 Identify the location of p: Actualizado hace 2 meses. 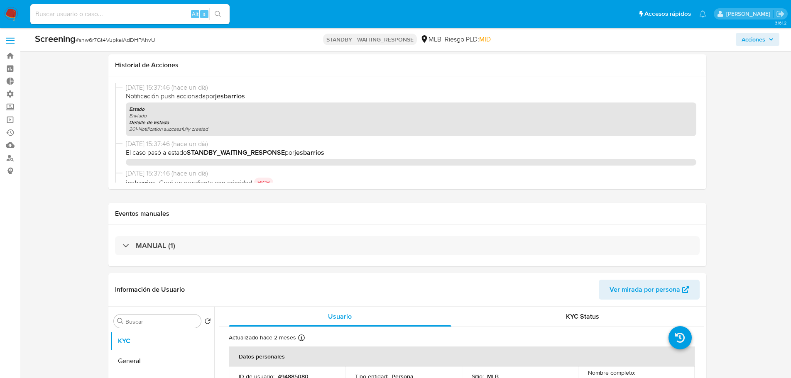
(262, 338).